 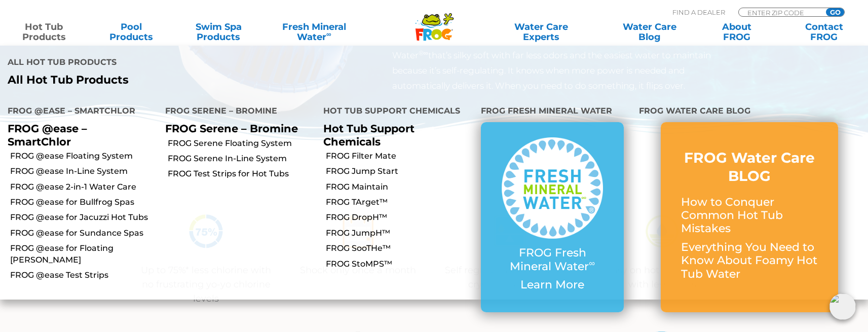 I want to click on a: FROG @ease In-Line System, so click(x=84, y=171).